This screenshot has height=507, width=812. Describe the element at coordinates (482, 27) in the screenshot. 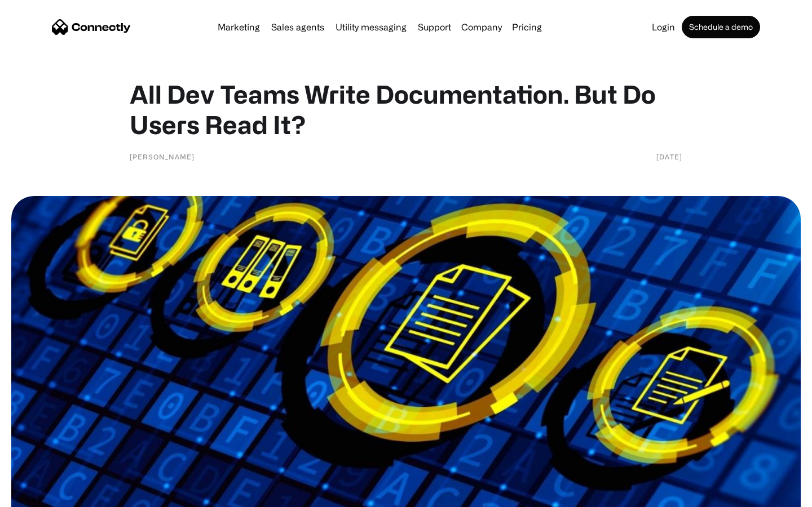

I see `div: Company` at that location.